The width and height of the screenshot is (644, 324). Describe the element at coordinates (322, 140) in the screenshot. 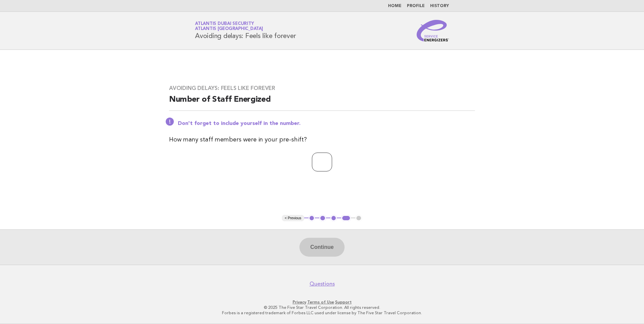

I see `p: How many staff members were in your pre-shift?` at that location.